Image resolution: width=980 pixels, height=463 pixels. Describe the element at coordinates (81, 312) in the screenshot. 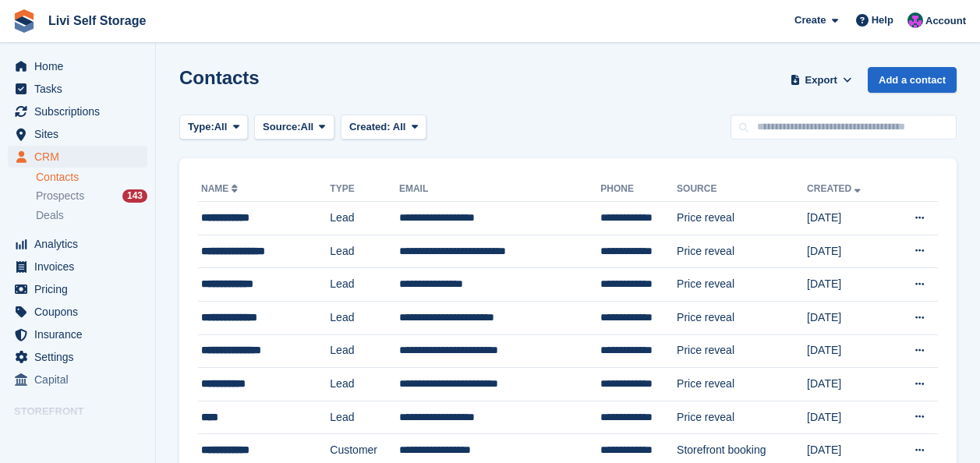

I see `span: Coupons` at that location.